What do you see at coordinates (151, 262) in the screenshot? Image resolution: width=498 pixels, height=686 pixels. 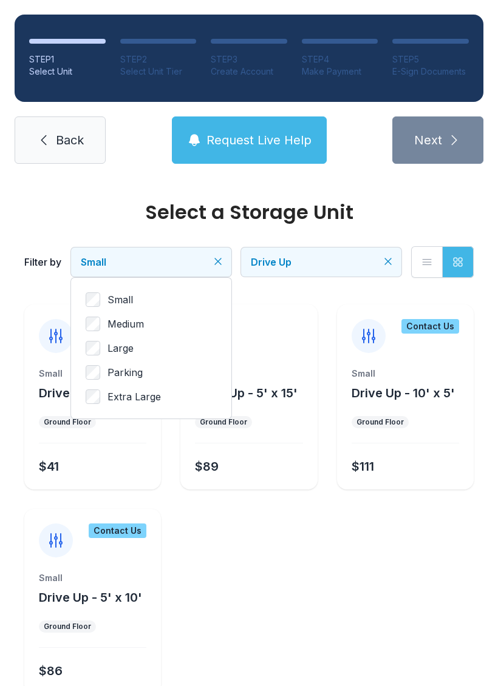 I see `button: Small` at bounding box center [151, 262].